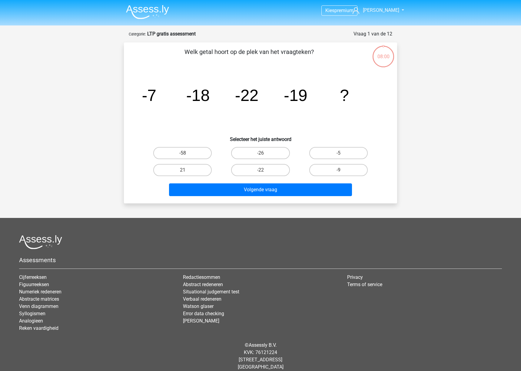 The image size is (521, 371). I want to click on a: Error data checking, so click(204, 313).